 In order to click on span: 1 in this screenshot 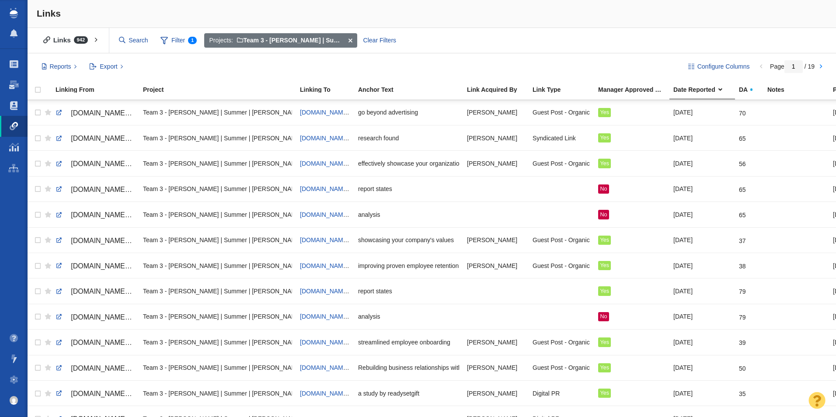, I will do `click(192, 40)`.